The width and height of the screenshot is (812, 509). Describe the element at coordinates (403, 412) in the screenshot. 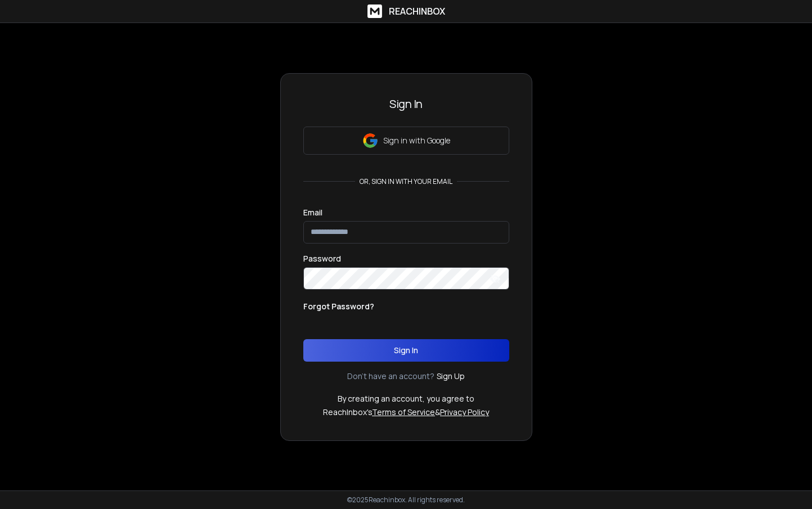

I see `a: Terms of Service` at that location.